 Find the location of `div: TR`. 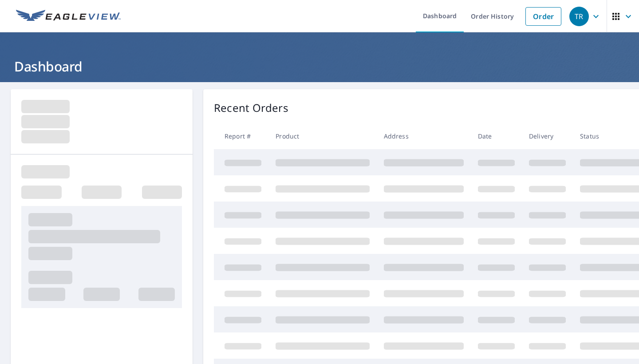

div: TR is located at coordinates (579, 17).